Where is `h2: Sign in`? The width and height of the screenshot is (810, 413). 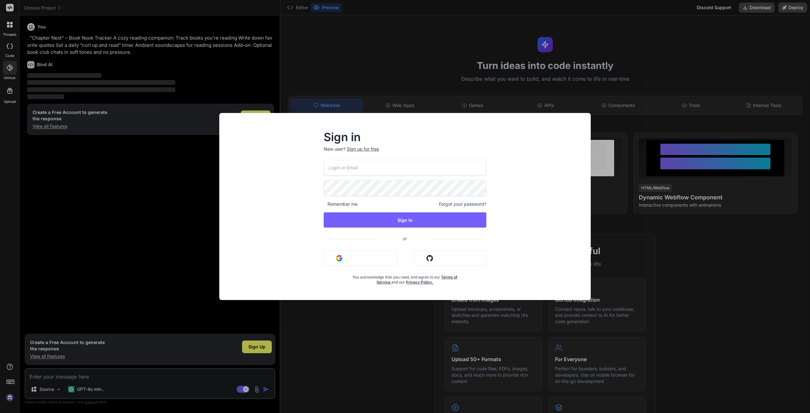
h2: Sign in is located at coordinates (405, 137).